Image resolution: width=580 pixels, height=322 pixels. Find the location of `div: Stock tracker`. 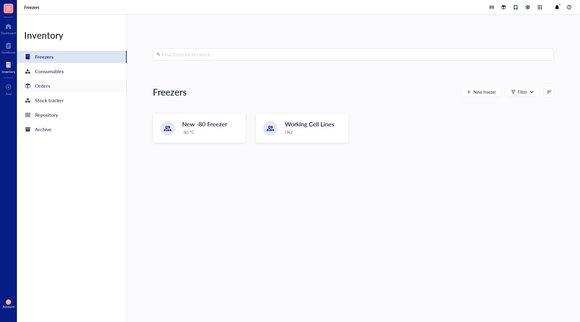

div: Stock tracker is located at coordinates (49, 100).